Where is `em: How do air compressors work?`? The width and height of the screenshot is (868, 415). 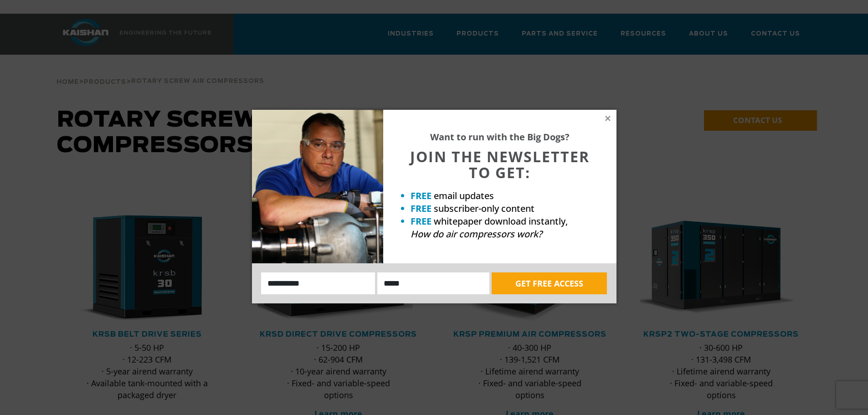 em: How do air compressors work? is located at coordinates (477, 234).